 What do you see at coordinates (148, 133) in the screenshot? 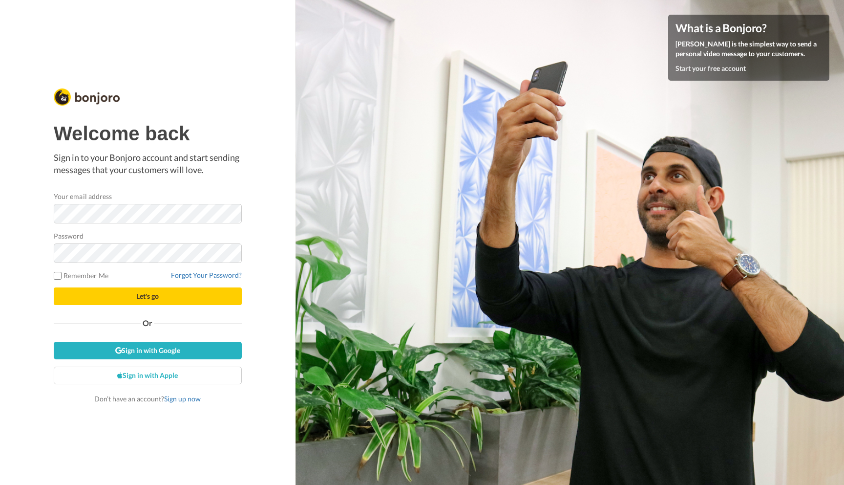
I see `h1: Welcome back` at bounding box center [148, 133].